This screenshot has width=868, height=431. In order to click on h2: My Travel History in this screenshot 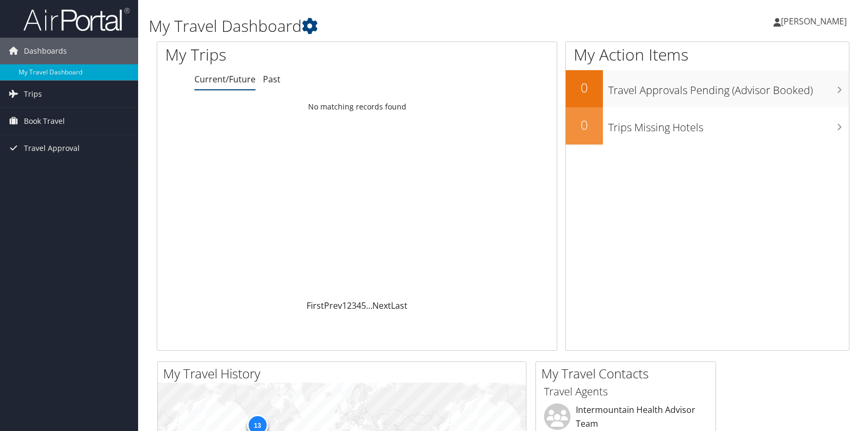, I will do `click(344, 374)`.